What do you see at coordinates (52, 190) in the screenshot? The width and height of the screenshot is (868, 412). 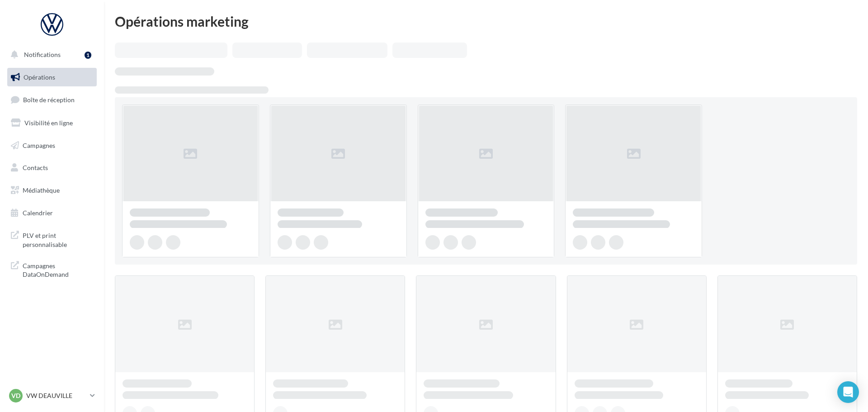 I see `a: Médiathèque` at bounding box center [52, 190].